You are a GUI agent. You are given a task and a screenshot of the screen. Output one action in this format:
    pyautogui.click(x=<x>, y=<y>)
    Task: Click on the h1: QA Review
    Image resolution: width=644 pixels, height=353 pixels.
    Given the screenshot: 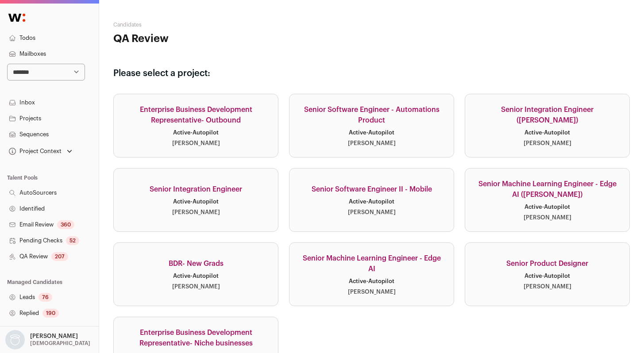 What is the action you would take?
    pyautogui.click(x=199, y=39)
    